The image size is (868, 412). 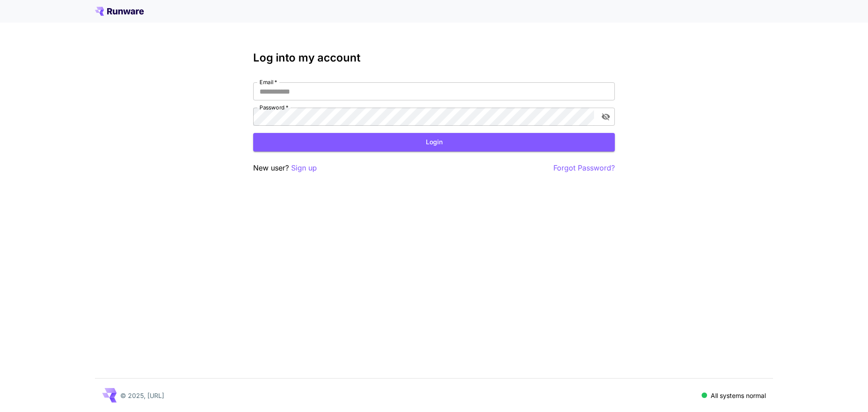 I want to click on button: Sign up, so click(x=304, y=168).